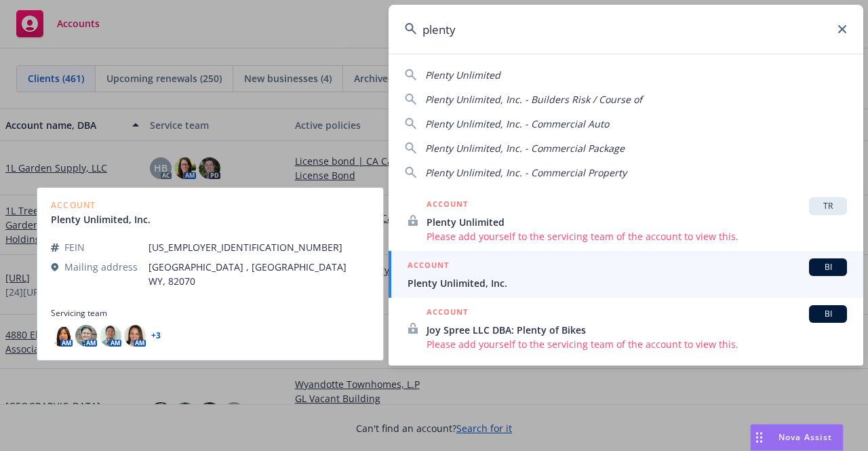 The image size is (868, 451). Describe the element at coordinates (626, 29) in the screenshot. I see `input: Search...` at that location.